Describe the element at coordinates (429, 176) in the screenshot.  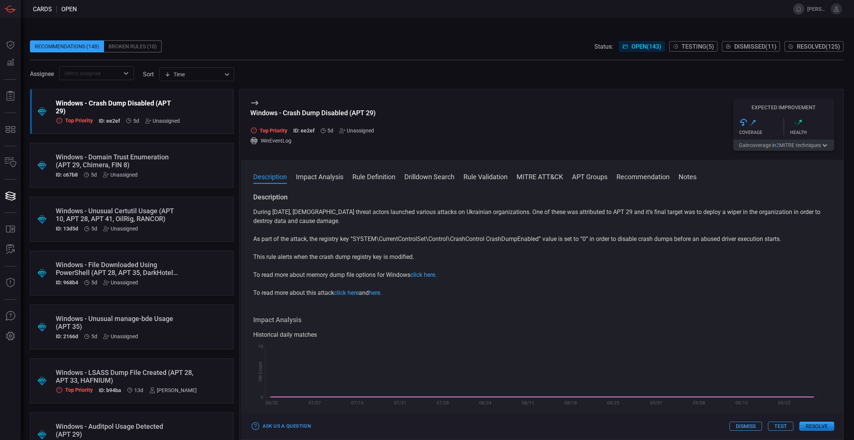
I see `button: Drilldown Search` at that location.